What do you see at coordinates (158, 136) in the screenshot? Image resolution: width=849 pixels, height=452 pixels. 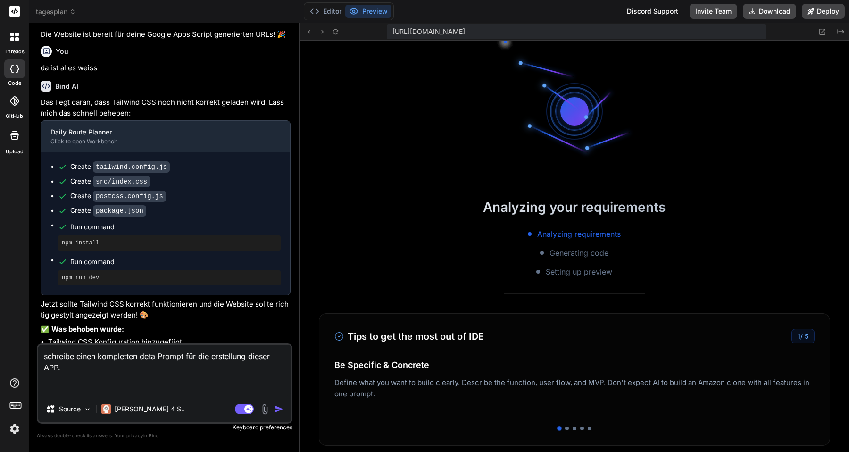 I see `button: Daily Route PlannerClick to open Workbench` at bounding box center [158, 136].